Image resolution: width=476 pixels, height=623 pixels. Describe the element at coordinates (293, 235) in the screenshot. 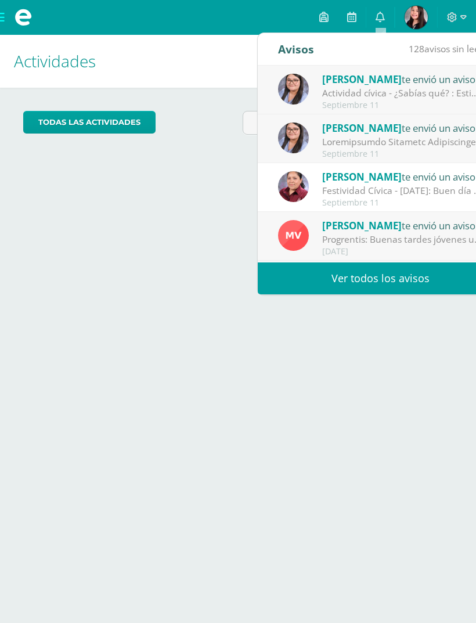

I see `img: 1ff341f52347efc33ff1d2a179cbdb51.png` at that location.